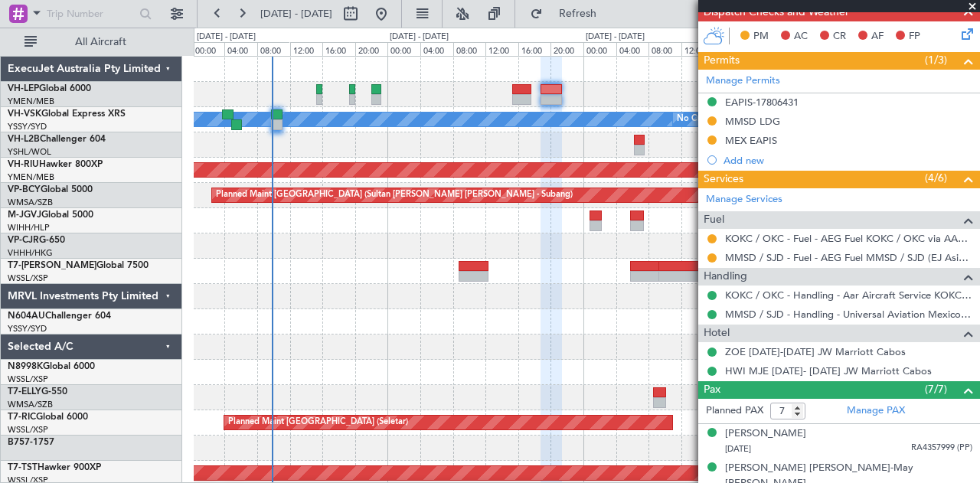  I want to click on span: Pax, so click(712, 390).